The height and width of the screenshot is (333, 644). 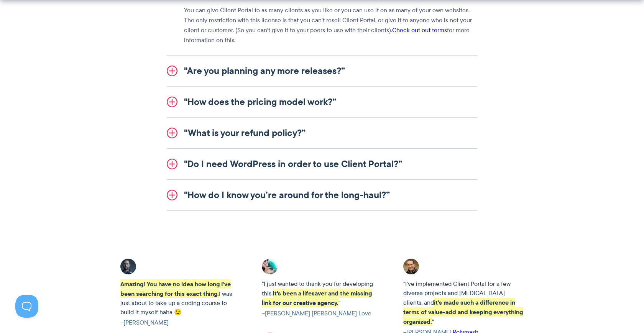 What do you see at coordinates (322, 133) in the screenshot?
I see `a: "What is your refund policy?”` at bounding box center [322, 133].